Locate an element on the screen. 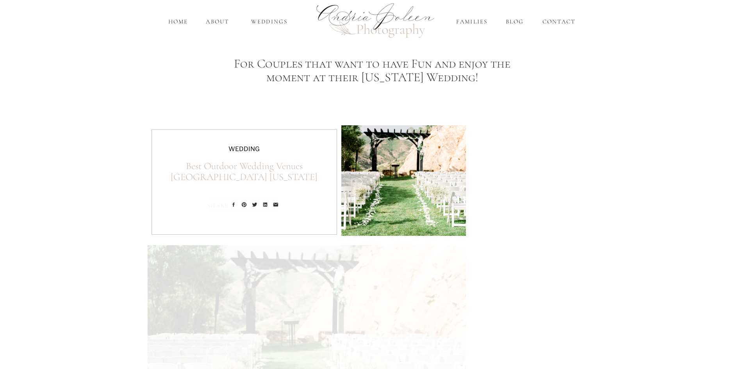 The image size is (744, 369). nav: Families is located at coordinates (472, 21).